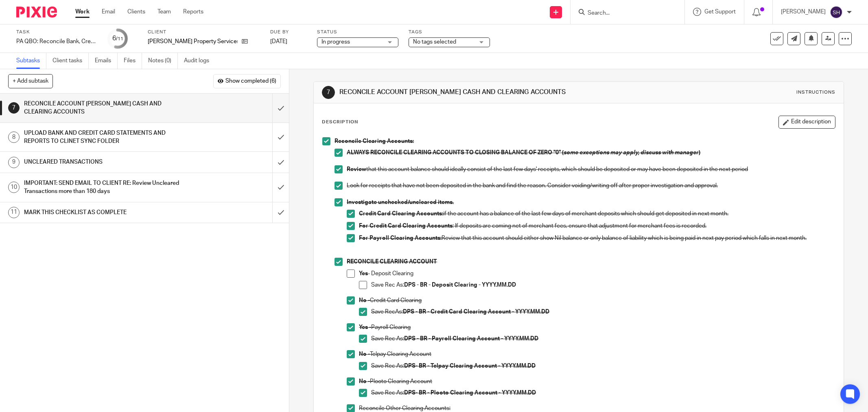 The width and height of the screenshot is (868, 412). Describe the element at coordinates (14, 187) in the screenshot. I see `div: 10` at that location.